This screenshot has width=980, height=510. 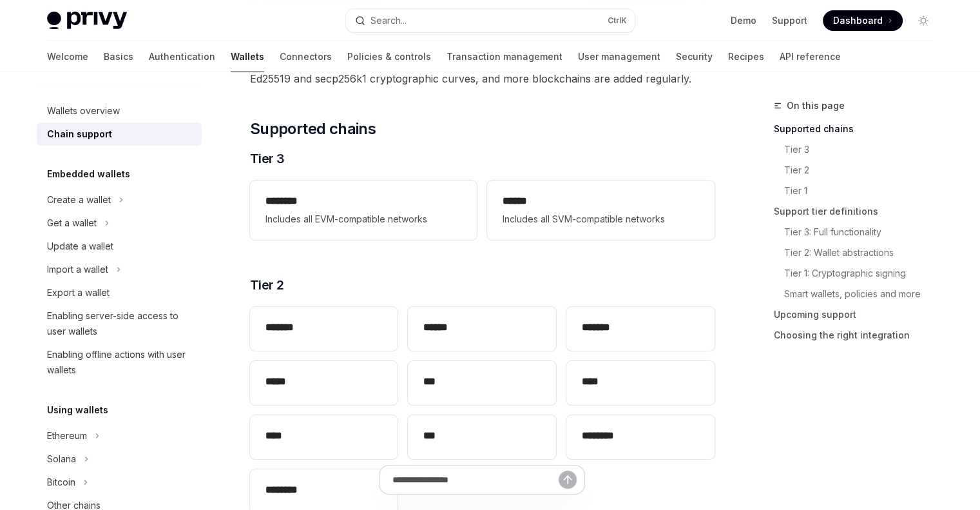 I want to click on button: Open search, so click(x=490, y=21).